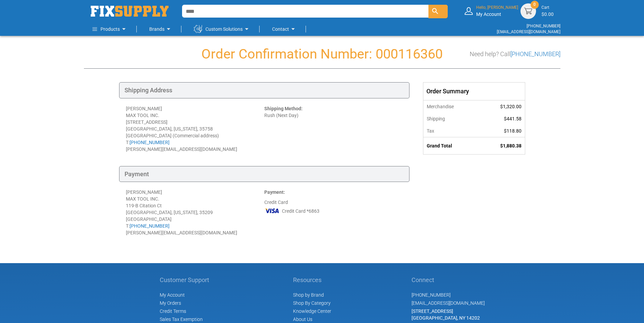 The image size is (644, 323). I want to click on a: Custom Solutions, so click(222, 29).